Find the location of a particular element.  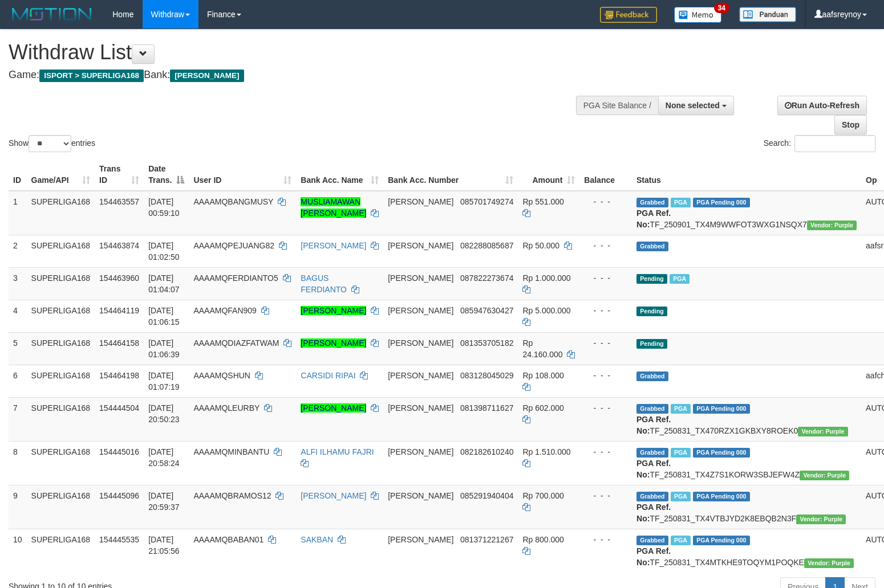

a: Stop is located at coordinates (850, 125).